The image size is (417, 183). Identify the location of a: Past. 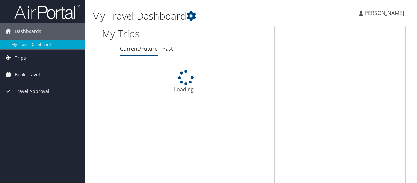
(167, 49).